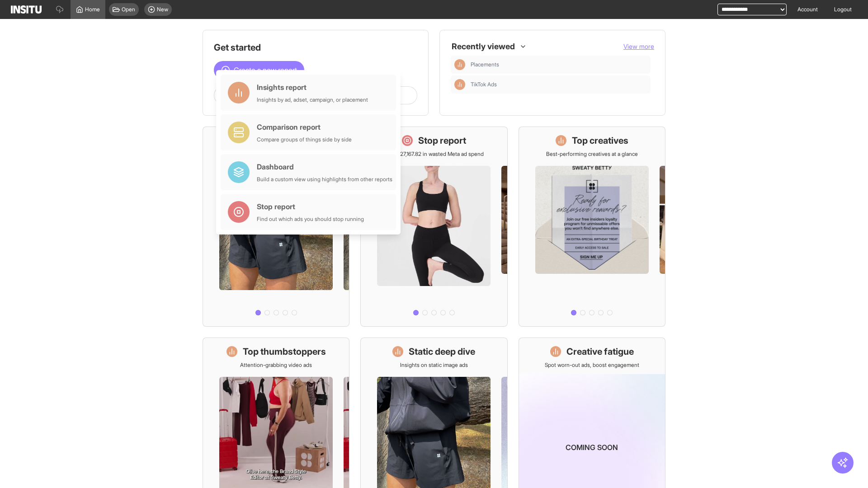  I want to click on a: What's live nowSee all active ads instantly, so click(276, 227).